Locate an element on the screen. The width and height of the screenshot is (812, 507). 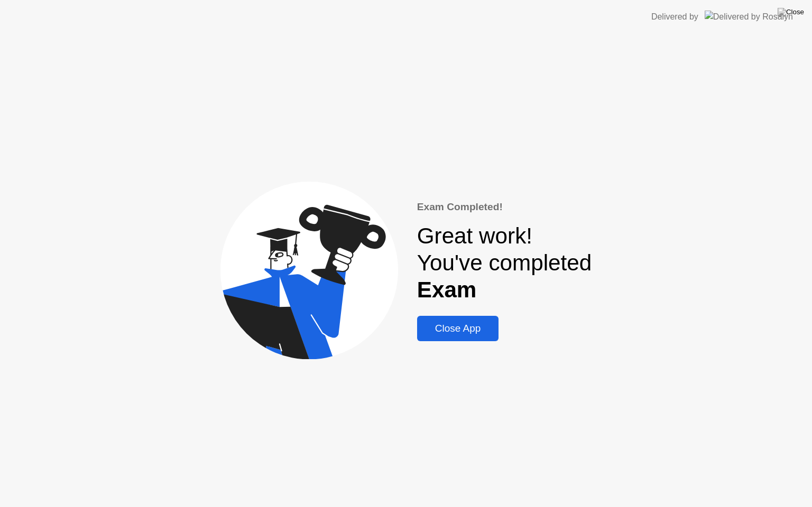
div: Exam Completed! is located at coordinates (504, 207).